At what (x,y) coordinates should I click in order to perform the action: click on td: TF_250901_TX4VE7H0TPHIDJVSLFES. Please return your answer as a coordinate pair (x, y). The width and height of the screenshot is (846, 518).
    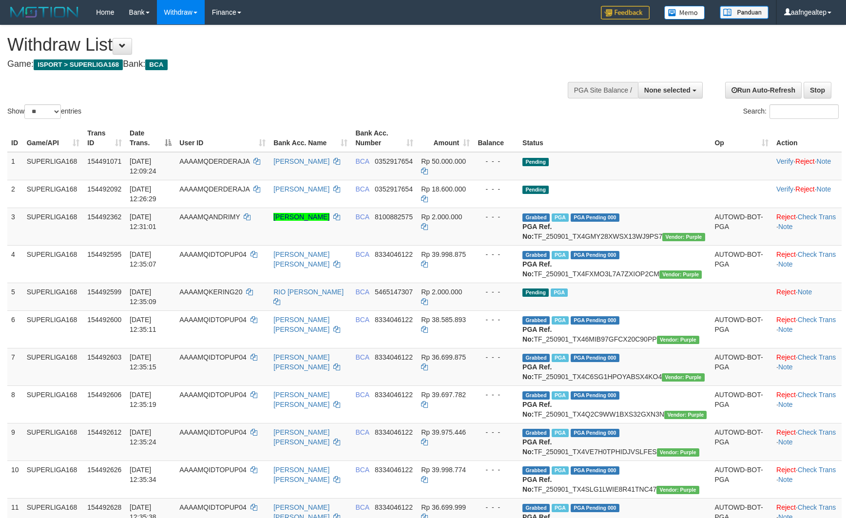
    Looking at the image, I should click on (614, 441).